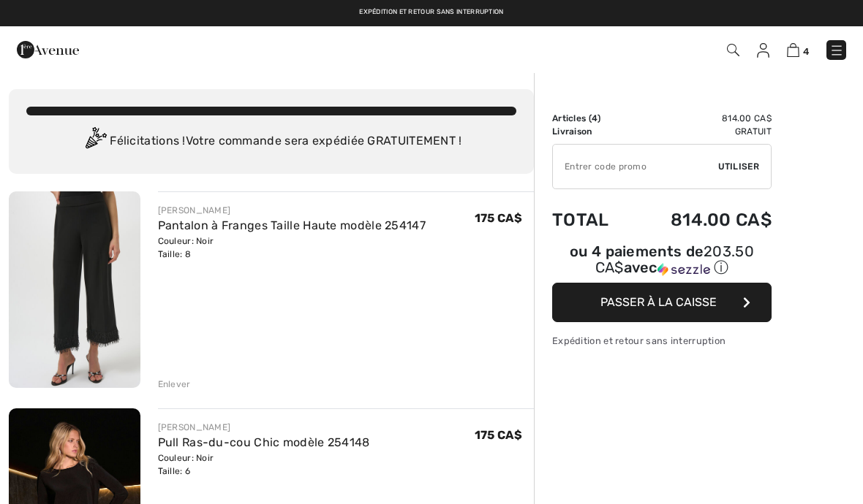  Describe the element at coordinates (662, 303) in the screenshot. I see `button: Passer à la caisse` at that location.